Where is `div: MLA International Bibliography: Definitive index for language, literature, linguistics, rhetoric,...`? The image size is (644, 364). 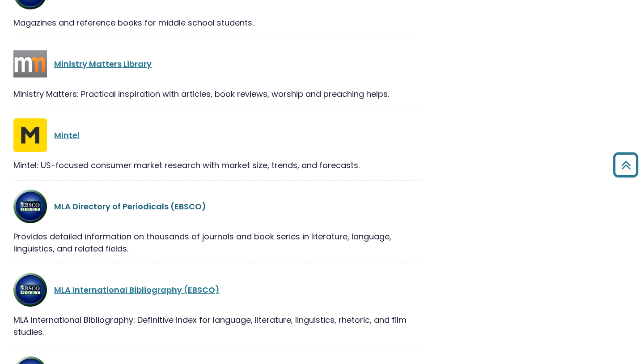
div: MLA International Bibliography: Definitive index for language, literature, linguistics, rhetoric,... is located at coordinates (217, 326).